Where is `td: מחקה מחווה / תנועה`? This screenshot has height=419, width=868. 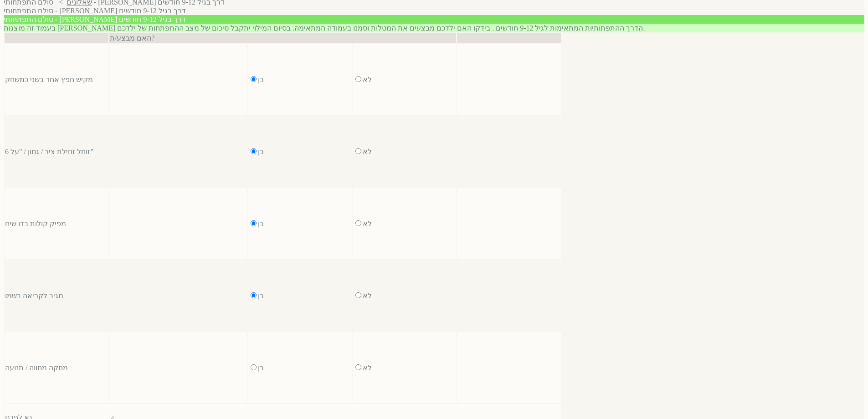
td: מחקה מחווה / תנועה is located at coordinates (56, 368).